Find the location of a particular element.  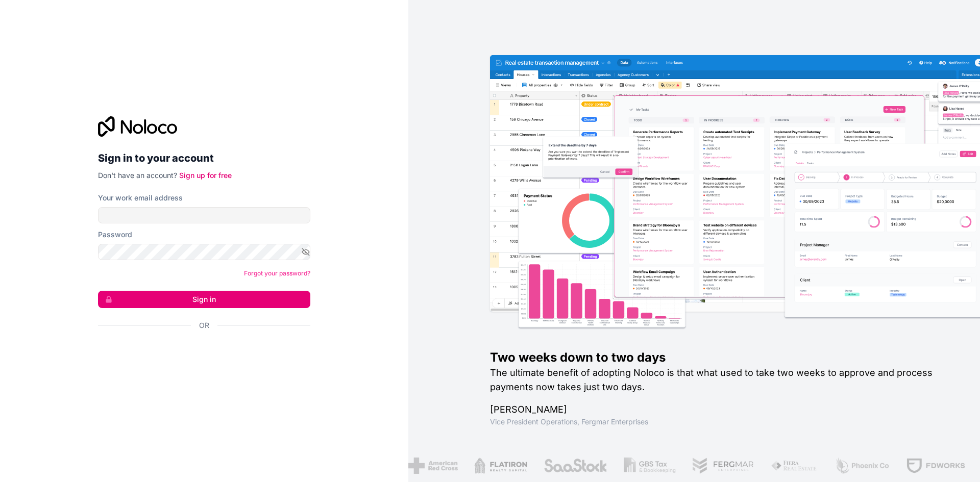

input: Password is located at coordinates (204, 252).